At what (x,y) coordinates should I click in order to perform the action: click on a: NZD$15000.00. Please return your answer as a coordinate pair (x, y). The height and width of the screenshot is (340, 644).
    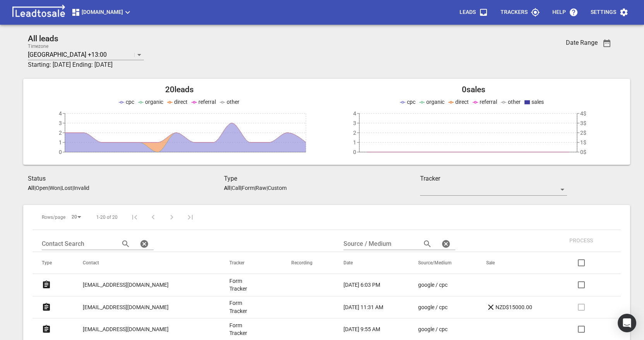
    Looking at the image, I should click on (509, 308).